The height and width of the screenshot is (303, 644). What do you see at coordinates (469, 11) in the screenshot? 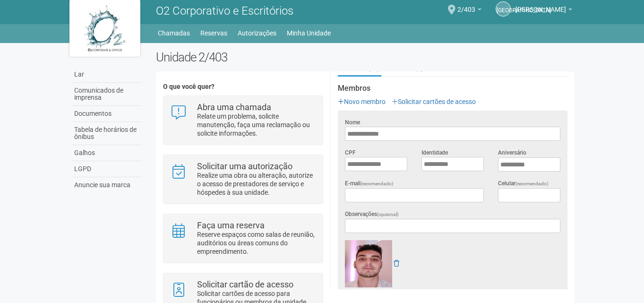
I see `a: 2/403` at bounding box center [469, 11].